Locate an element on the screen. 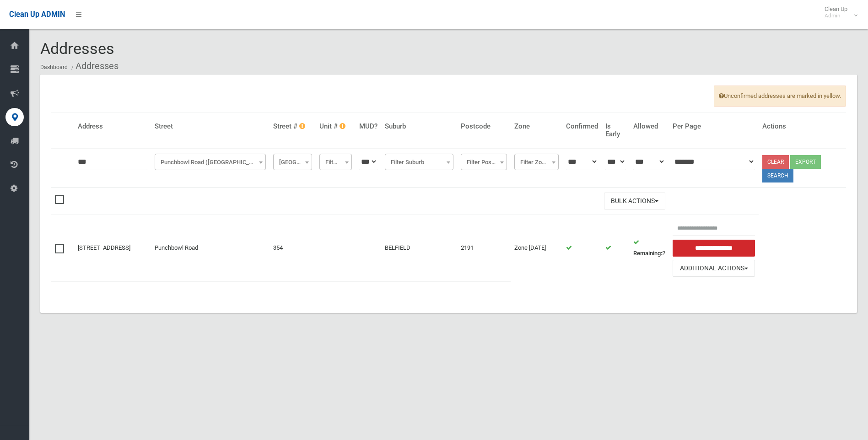 The width and height of the screenshot is (868, 440). span: Clean Up is located at coordinates (839, 12).